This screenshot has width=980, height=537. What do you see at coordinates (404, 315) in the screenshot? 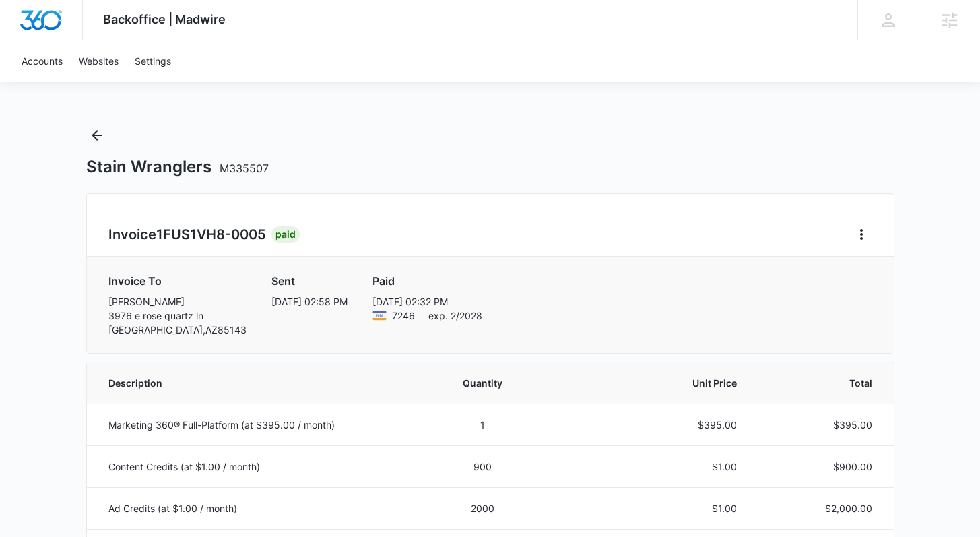
I see `span: Visa ending with` at bounding box center [404, 315].